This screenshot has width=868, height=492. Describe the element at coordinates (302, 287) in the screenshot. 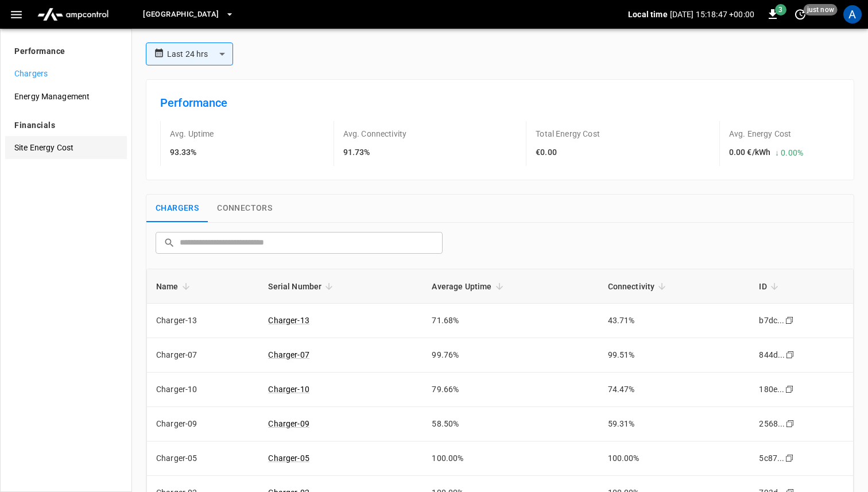

I see `span: Serial Number` at that location.